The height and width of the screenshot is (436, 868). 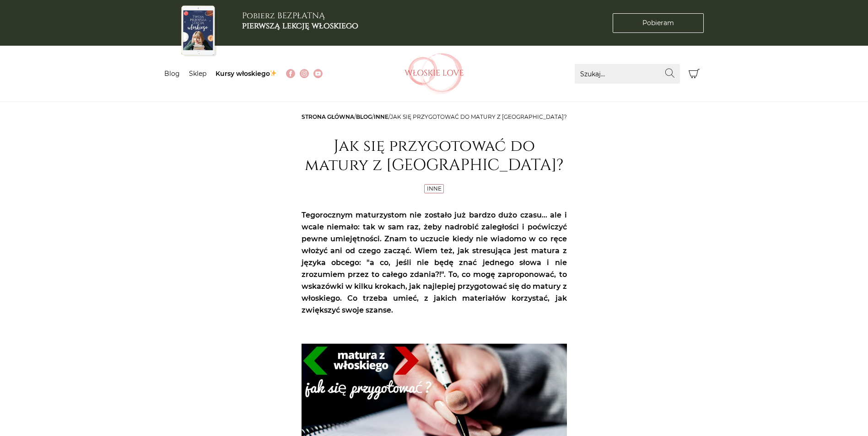 I want to click on a: Strona główna, so click(x=327, y=117).